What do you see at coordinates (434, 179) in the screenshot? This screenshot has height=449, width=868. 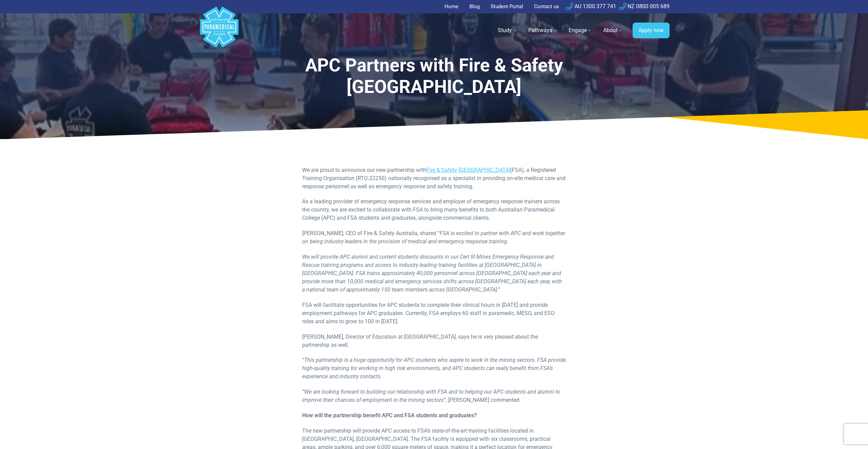 I see `p: We are proud to announce our new partnership with (FSA), a Registered Training Organisation (RTO:...` at bounding box center [434, 179].